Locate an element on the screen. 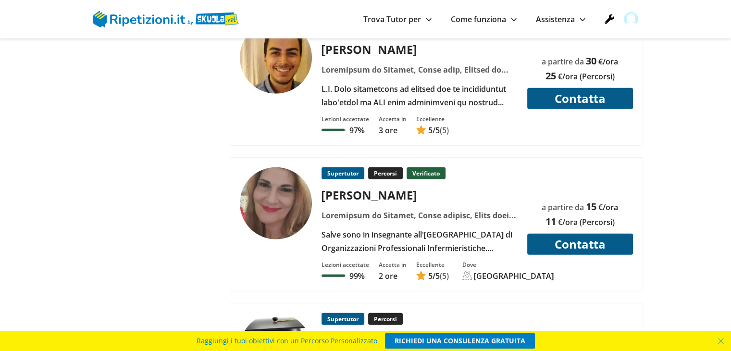  p: 97% is located at coordinates (357, 130).